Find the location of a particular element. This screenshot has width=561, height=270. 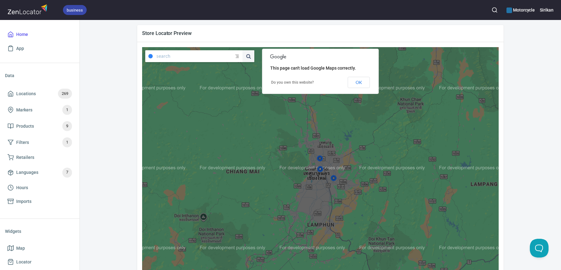

span: 269 is located at coordinates (65, 94).